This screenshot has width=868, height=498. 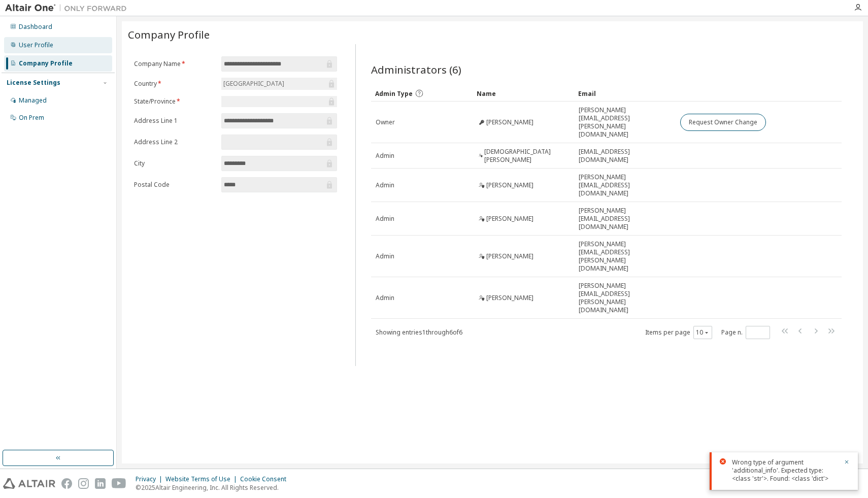 I want to click on div: Managed, so click(x=32, y=101).